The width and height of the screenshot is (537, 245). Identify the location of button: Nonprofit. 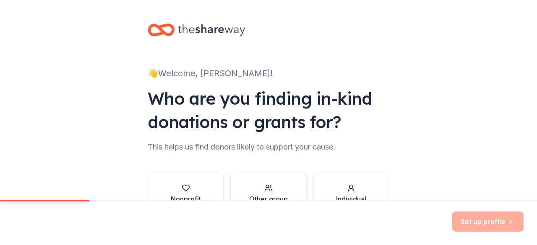
(185, 194).